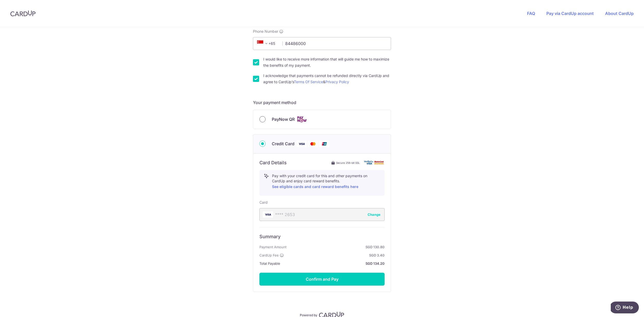  Describe the element at coordinates (375, 163) in the screenshot. I see `img: card secure` at that location.